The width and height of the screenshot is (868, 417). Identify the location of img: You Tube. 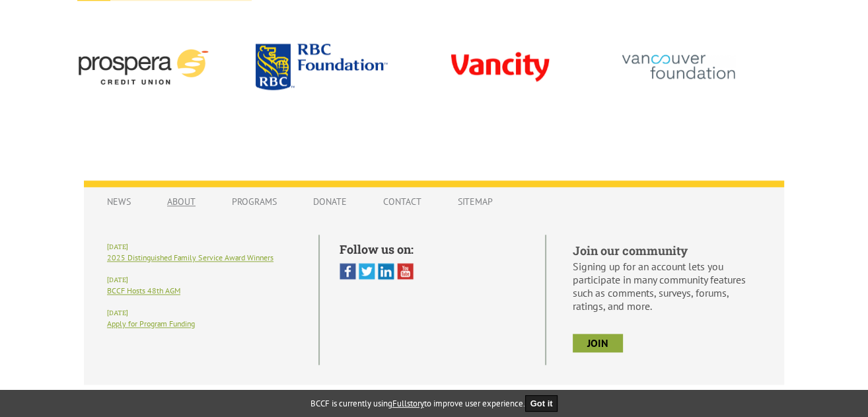
(405, 271).